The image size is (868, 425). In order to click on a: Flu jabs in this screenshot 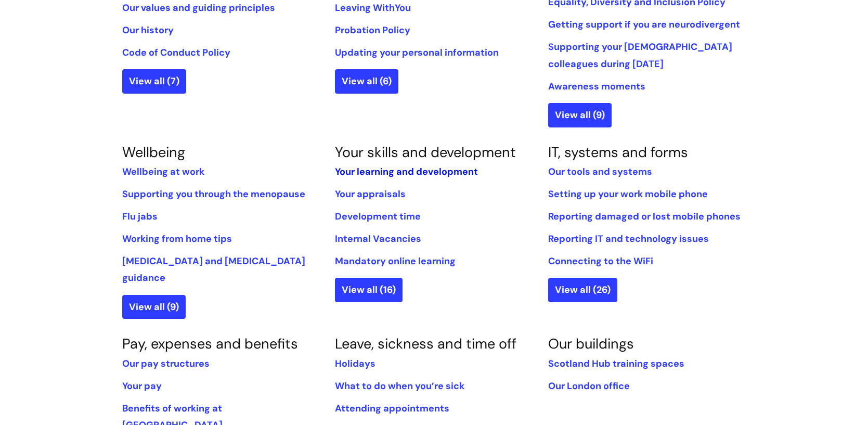, I will do `click(140, 216)`.